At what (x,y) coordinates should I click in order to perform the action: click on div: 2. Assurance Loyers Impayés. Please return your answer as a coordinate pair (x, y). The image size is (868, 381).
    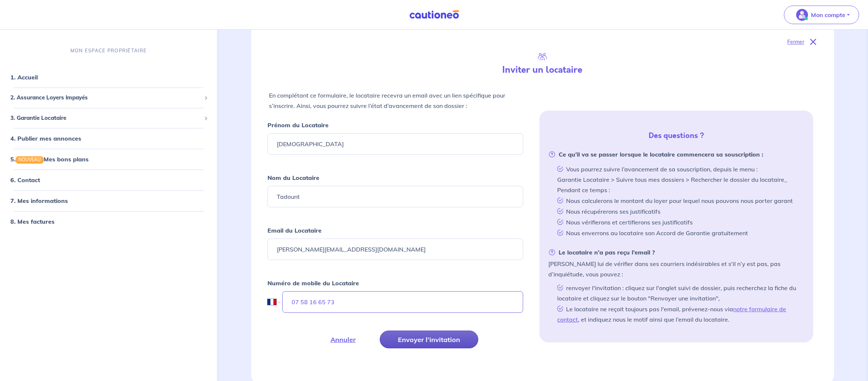
    Looking at the image, I should click on (108, 97).